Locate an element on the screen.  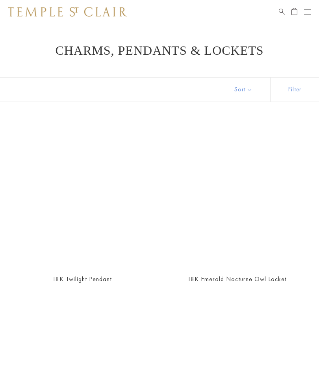
button: Show sort by is located at coordinates (244, 89).